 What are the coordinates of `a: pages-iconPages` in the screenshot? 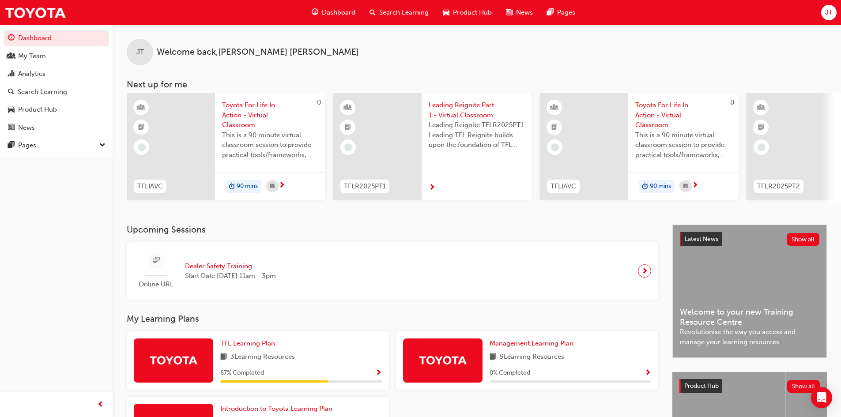 It's located at (561, 12).